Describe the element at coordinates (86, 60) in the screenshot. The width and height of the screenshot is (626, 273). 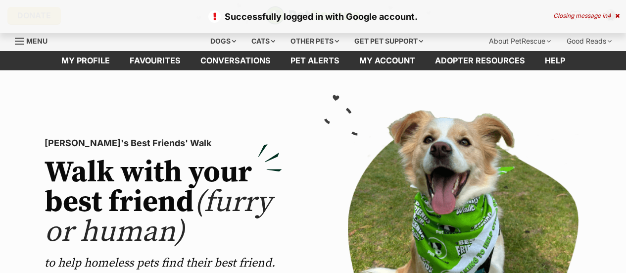
I see `a: My profile` at that location.